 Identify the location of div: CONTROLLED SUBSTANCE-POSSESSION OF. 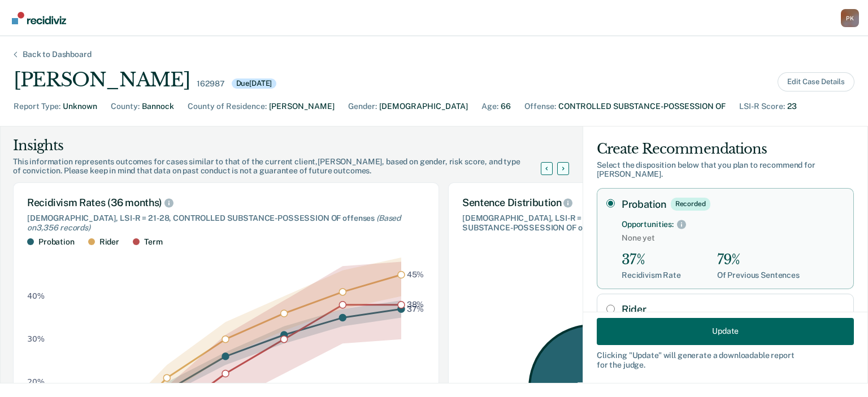
(642, 106).